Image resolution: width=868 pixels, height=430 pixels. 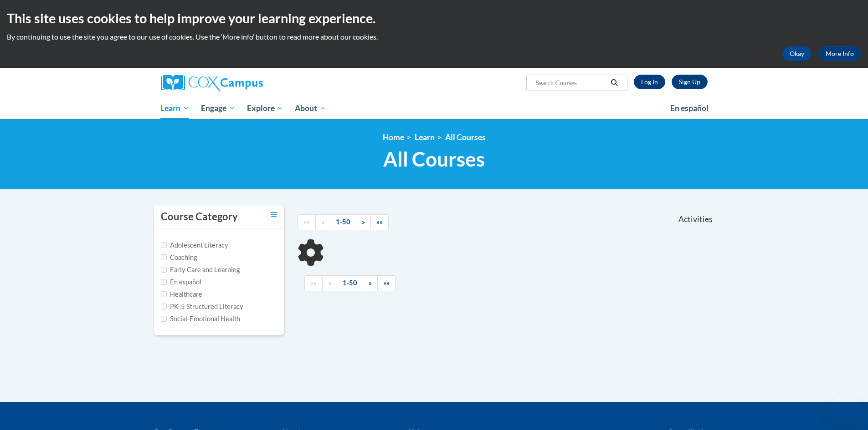 I want to click on a: Cox Campus, so click(x=248, y=83).